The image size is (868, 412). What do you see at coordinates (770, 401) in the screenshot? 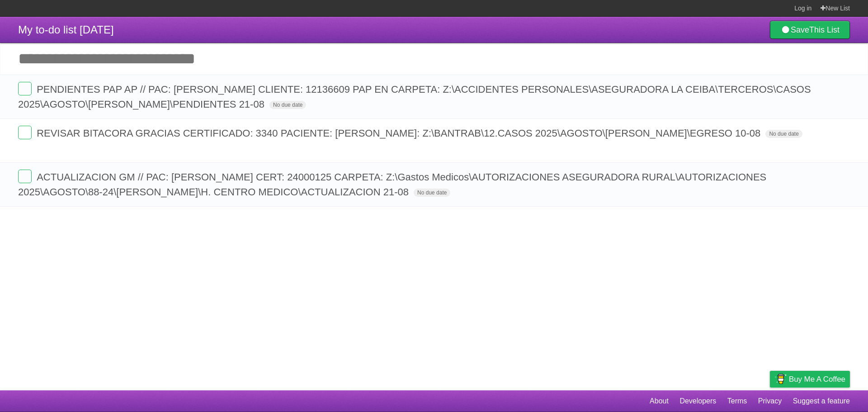
I see `a: Privacy` at bounding box center [770, 401].